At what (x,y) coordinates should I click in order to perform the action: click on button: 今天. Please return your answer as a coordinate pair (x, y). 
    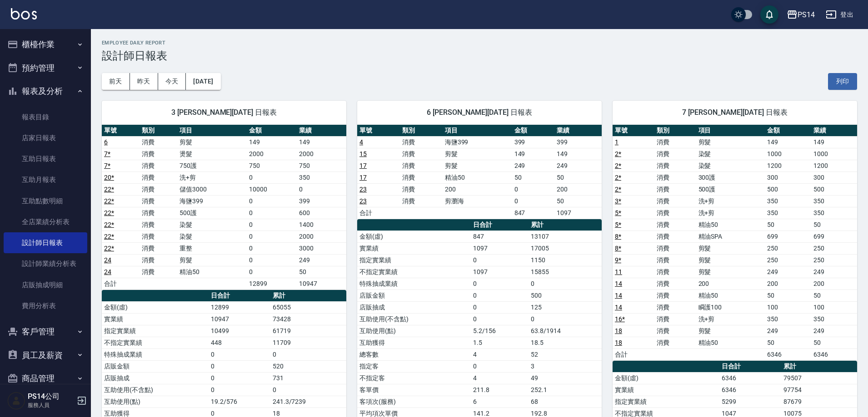
    Looking at the image, I should click on (172, 81).